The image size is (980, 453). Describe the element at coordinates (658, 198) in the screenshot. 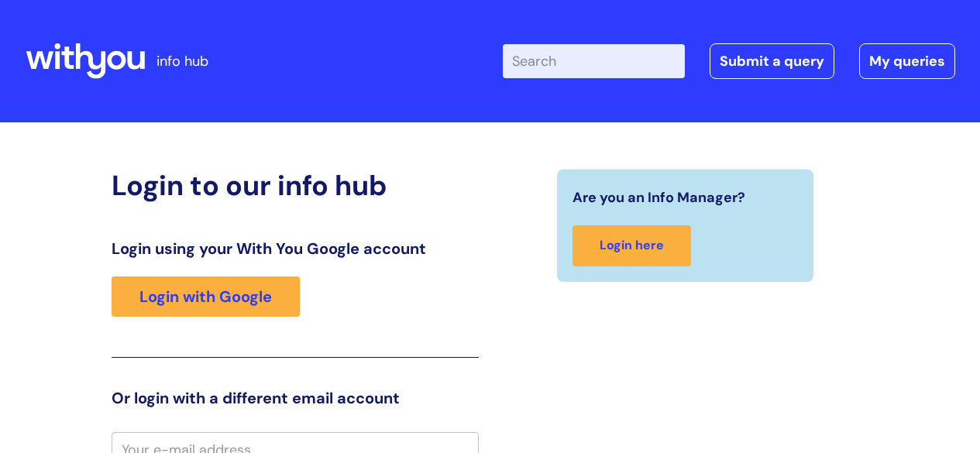

I see `span: Are you an Info Manager?` at that location.